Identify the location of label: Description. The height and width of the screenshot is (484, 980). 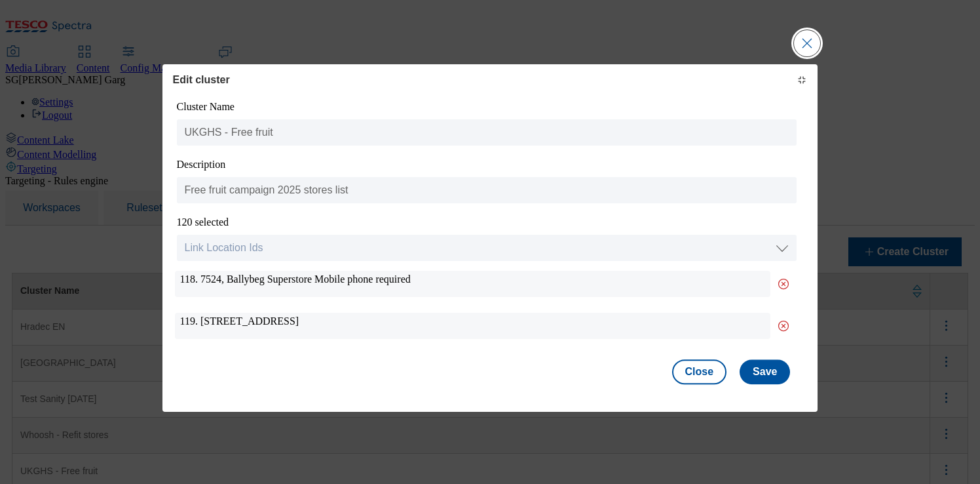
(201, 164).